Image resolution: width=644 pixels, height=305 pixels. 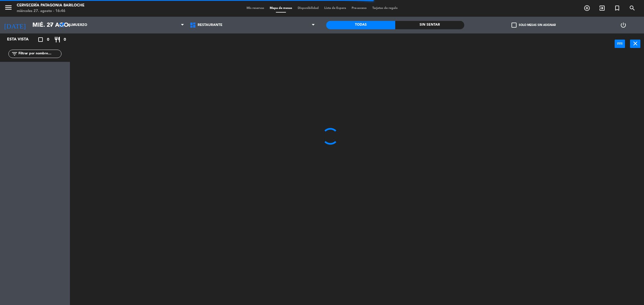 I want to click on i: restaurant, so click(x=57, y=40).